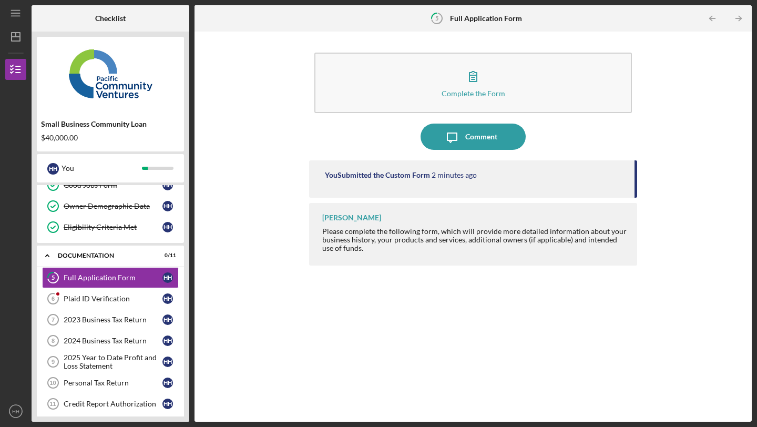  What do you see at coordinates (53, 362) in the screenshot?
I see `tspan: 9` at bounding box center [53, 362].